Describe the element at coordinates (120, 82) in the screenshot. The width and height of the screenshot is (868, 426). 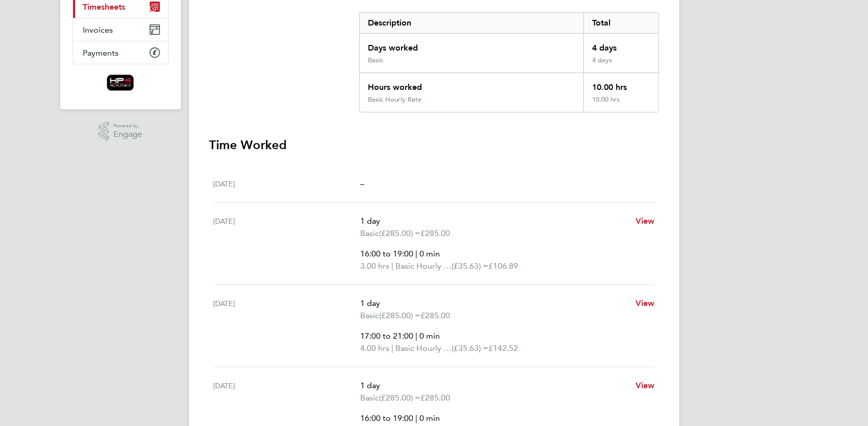
I see `img: hp4recruitment-logo-retina.png` at that location.